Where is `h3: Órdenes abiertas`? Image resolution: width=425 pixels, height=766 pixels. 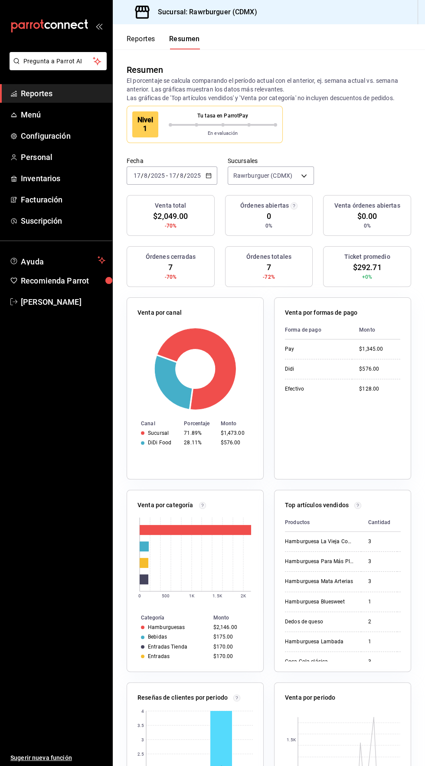 h3: Órdenes abiertas is located at coordinates (265, 206).